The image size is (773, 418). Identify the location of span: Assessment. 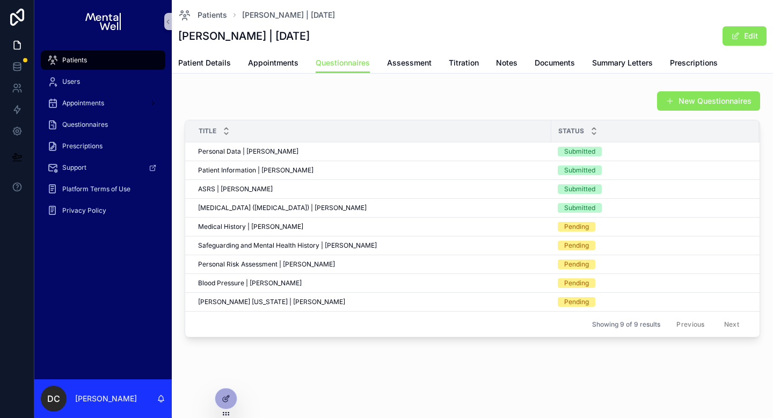
(409, 63).